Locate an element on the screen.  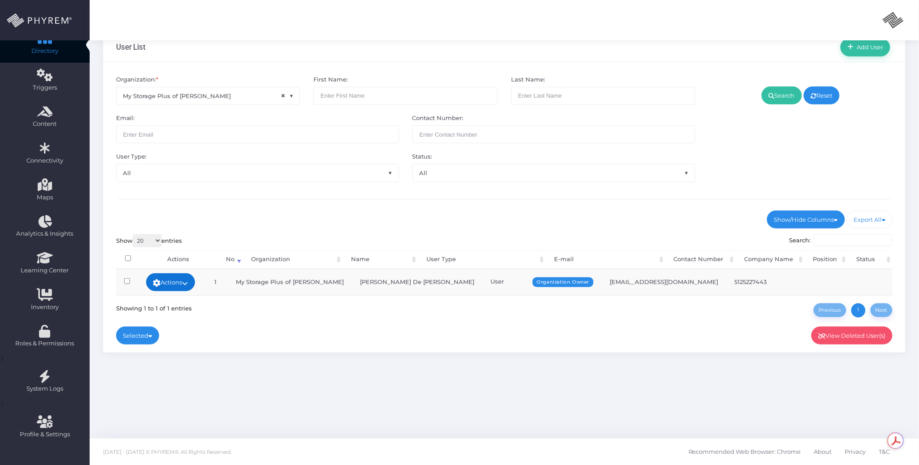
span: Organization Owner is located at coordinates (563, 283).